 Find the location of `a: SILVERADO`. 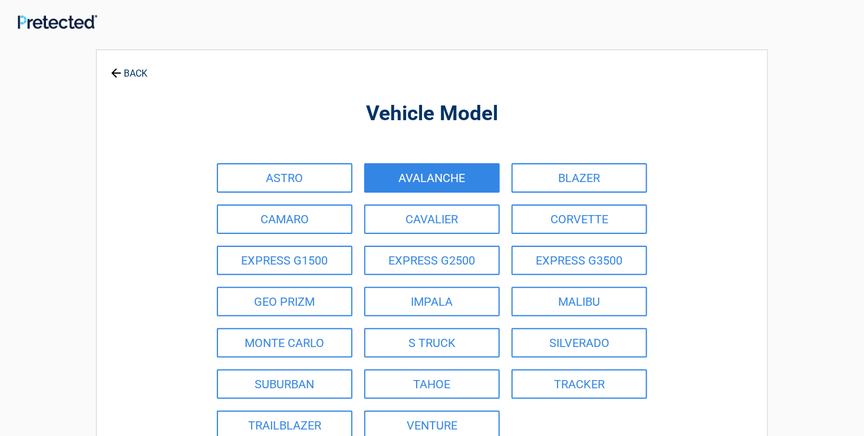

a: SILVERADO is located at coordinates (579, 343).